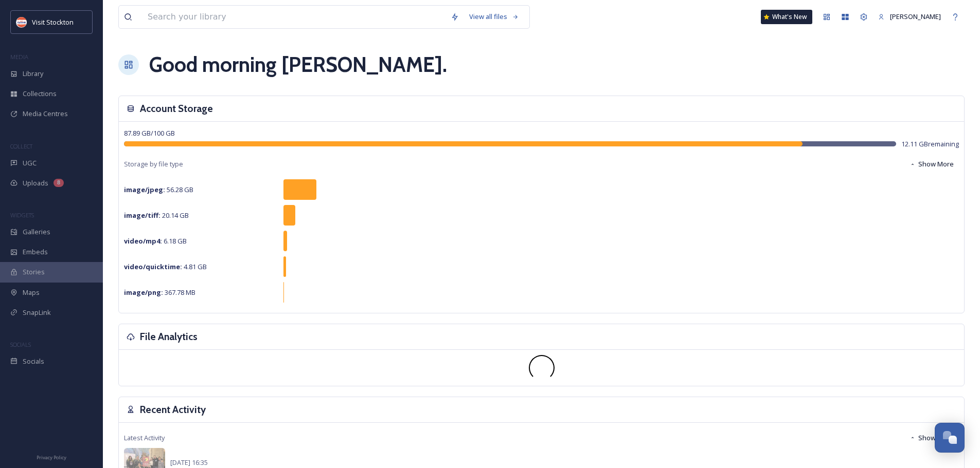 The height and width of the screenshot is (468, 980). Describe the element at coordinates (160, 293) in the screenshot. I see `span: 367.78 MB` at that location.